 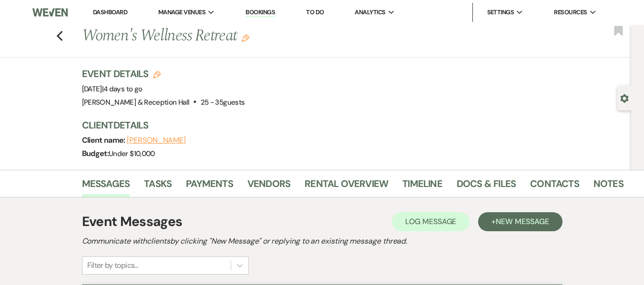 What do you see at coordinates (122, 89) in the screenshot?
I see `span: 4 days to go` at bounding box center [122, 89].